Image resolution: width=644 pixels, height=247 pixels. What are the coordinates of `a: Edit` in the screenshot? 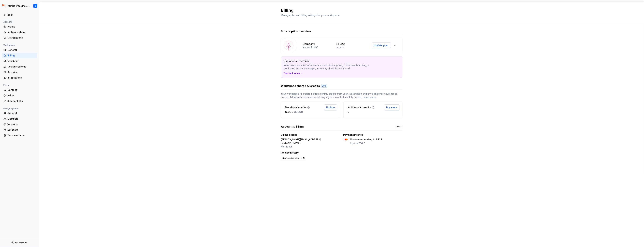 It's located at (399, 126).